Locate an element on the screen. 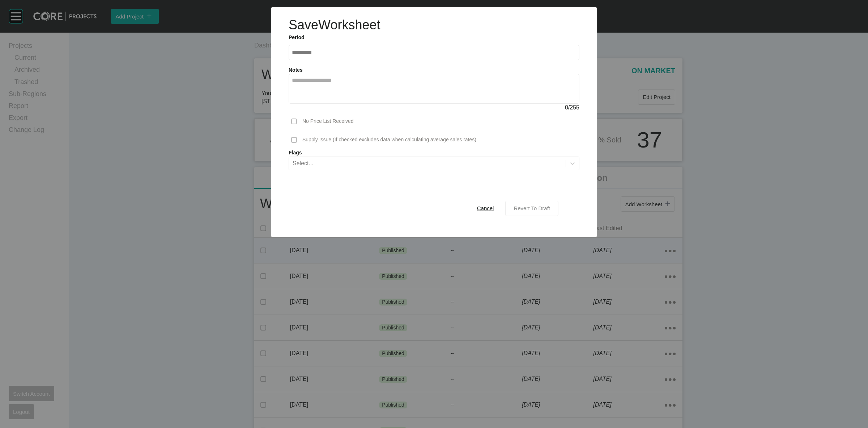  p: No Price List Received is located at coordinates (328, 121).